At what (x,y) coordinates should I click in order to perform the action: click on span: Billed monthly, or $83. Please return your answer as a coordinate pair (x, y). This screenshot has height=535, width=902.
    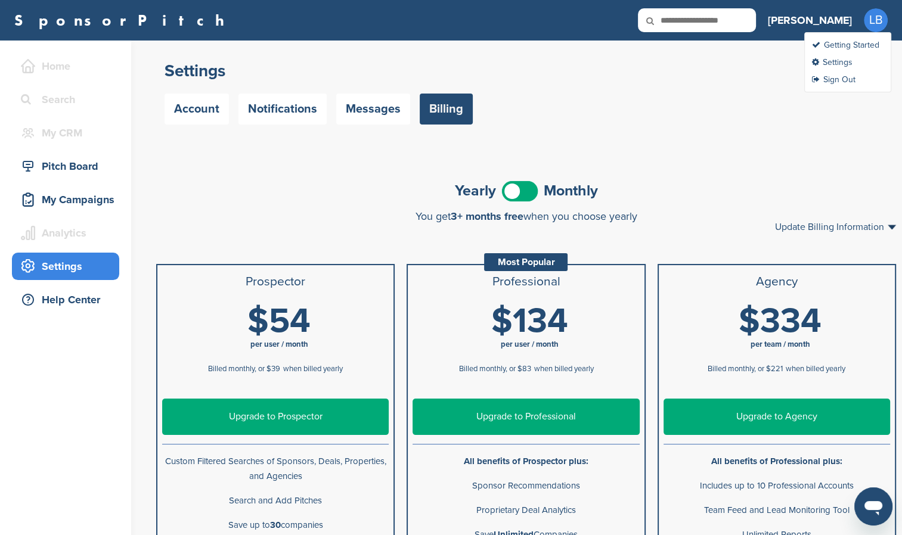
    Looking at the image, I should click on (494, 369).